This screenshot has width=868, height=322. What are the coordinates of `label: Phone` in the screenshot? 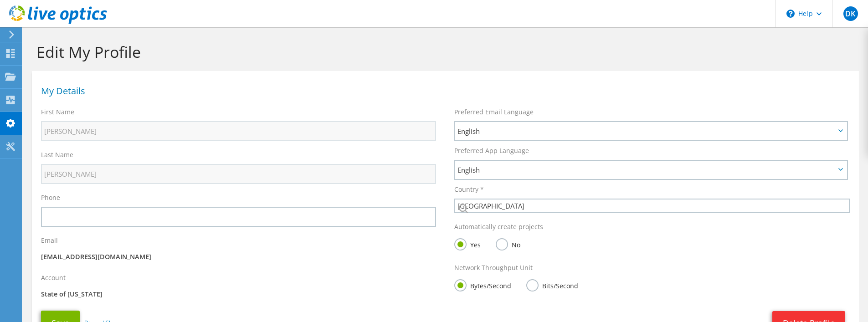 It's located at (51, 198).